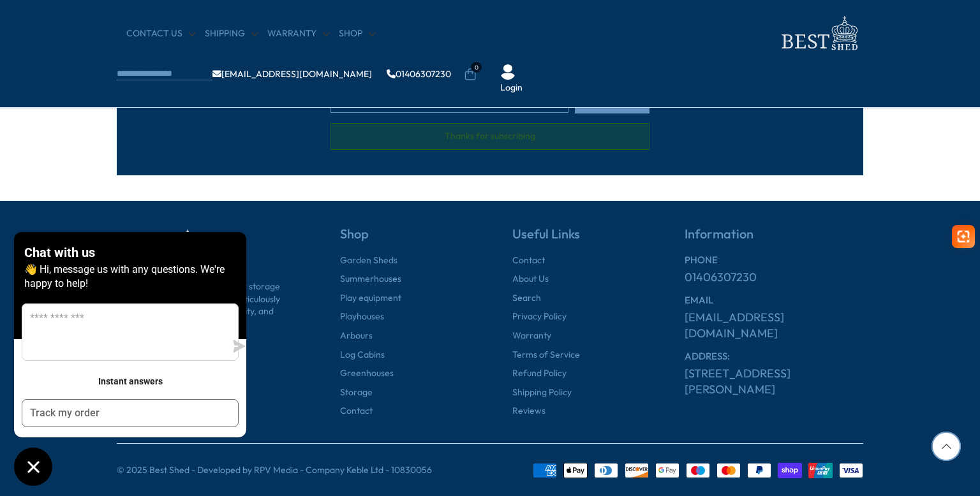 The image size is (980, 496). I want to click on a: Arbours, so click(356, 336).